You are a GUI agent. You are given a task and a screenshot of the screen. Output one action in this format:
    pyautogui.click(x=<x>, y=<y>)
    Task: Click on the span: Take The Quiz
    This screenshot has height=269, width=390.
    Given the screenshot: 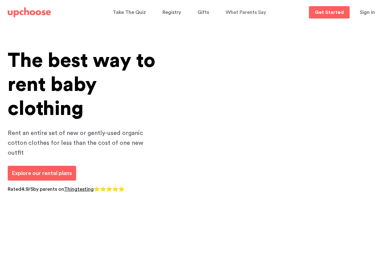 What is the action you would take?
    pyautogui.click(x=129, y=12)
    